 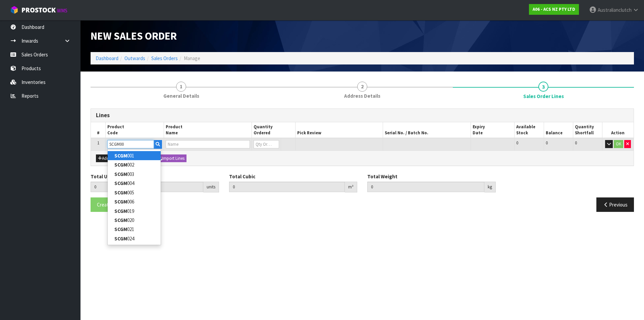 I want to click on input: Code, so click(x=130, y=144).